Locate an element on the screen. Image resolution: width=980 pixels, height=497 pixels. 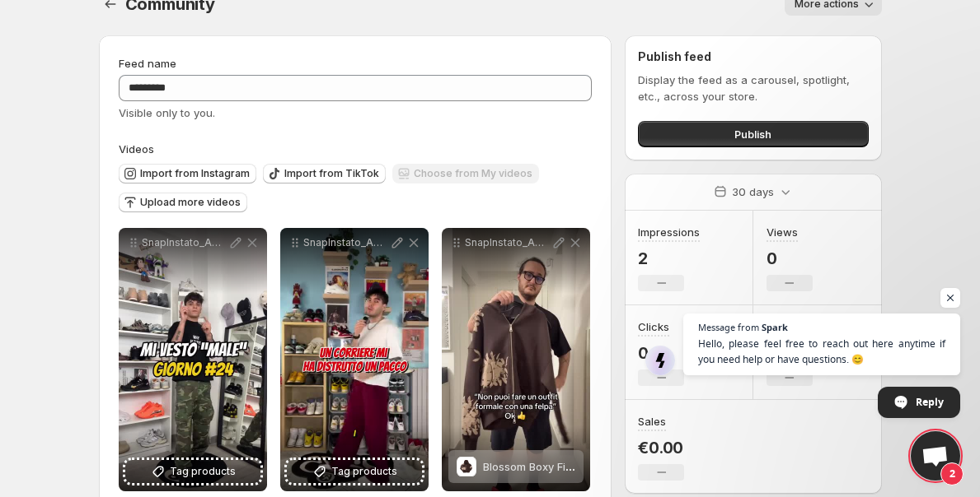
span: Import from TikTok is located at coordinates (331, 174).